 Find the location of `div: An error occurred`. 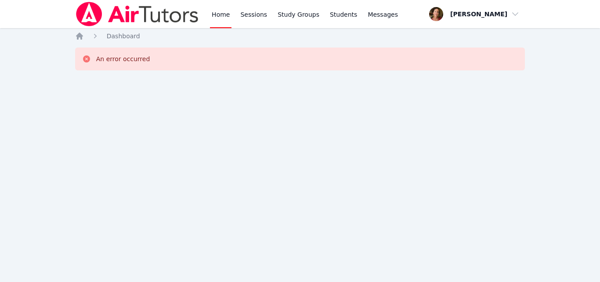

div: An error occurred is located at coordinates (123, 59).